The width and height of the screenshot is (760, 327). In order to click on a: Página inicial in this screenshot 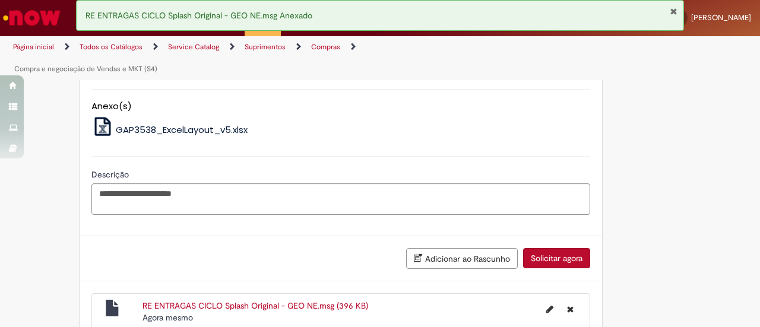, I will do `click(33, 47)`.